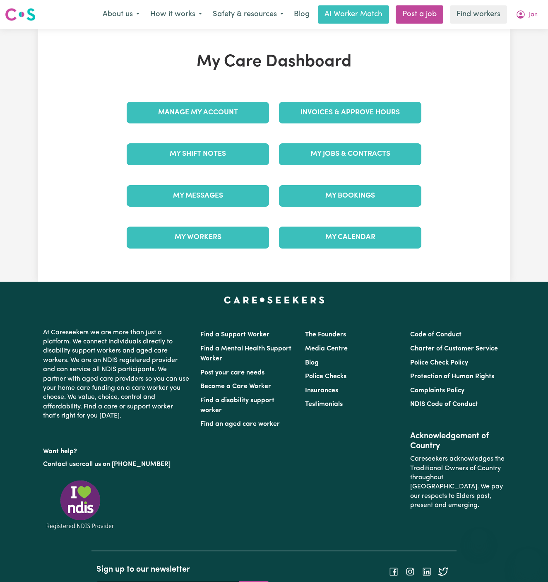  I want to click on a: My Bookings, so click(350, 196).